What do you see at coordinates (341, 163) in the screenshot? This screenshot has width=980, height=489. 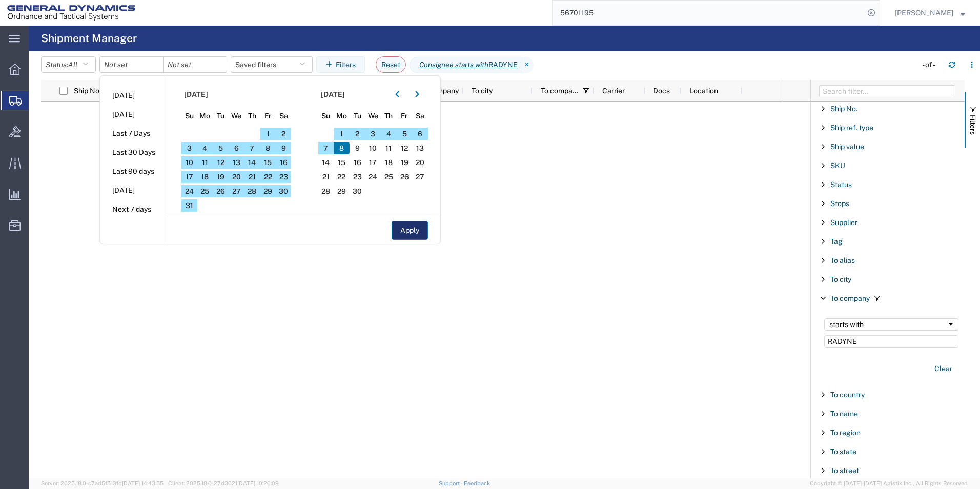 I see `span: 15` at bounding box center [341, 163].